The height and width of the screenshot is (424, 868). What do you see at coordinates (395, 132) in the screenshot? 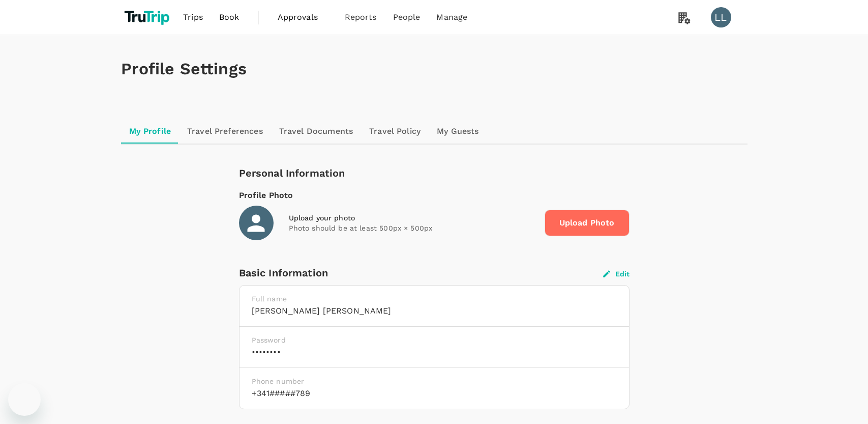
I see `a: Travel Policy` at bounding box center [395, 132].